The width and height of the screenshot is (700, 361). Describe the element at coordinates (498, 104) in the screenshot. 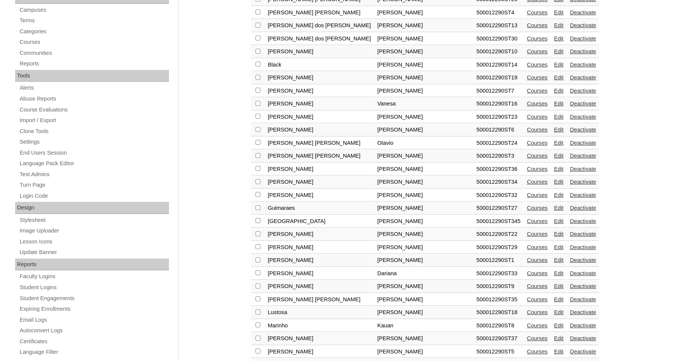

I see `td: 500012290ST16` at that location.